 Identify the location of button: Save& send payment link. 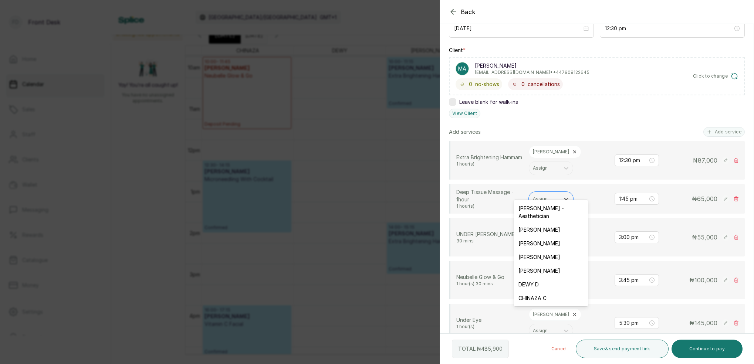
(622, 349).